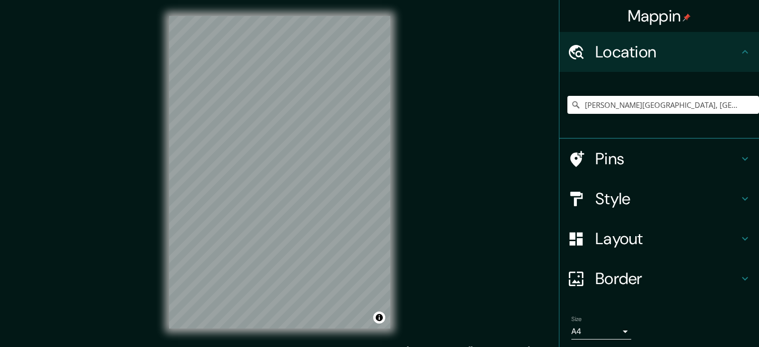 The image size is (759, 347). What do you see at coordinates (667, 239) in the screenshot?
I see `h4: Layout` at bounding box center [667, 239].